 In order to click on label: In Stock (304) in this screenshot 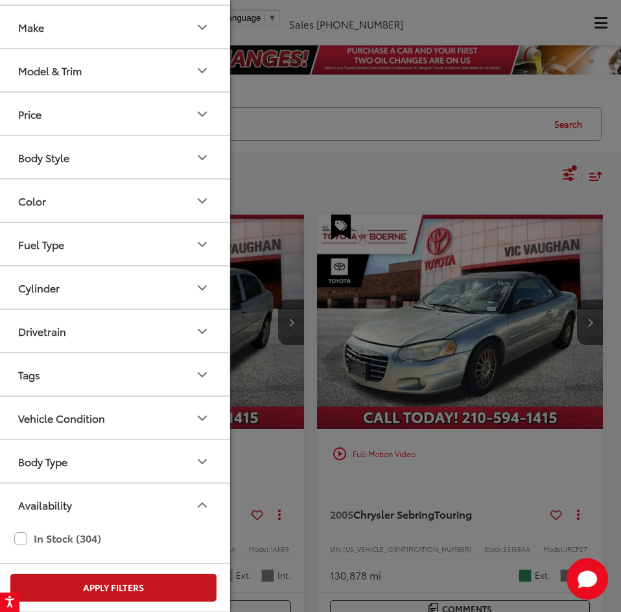, I will do `click(114, 538)`.